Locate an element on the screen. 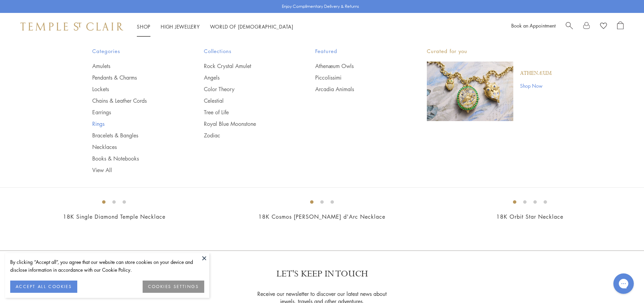 Image resolution: width=644 pixels, height=303 pixels. a: Rings is located at coordinates (134, 124).